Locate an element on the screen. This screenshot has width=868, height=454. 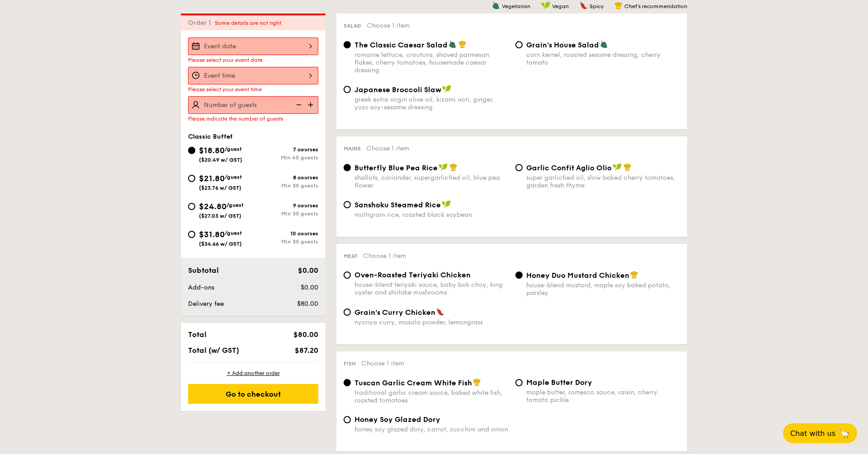
button: Chat with us🦙 is located at coordinates (820, 433).